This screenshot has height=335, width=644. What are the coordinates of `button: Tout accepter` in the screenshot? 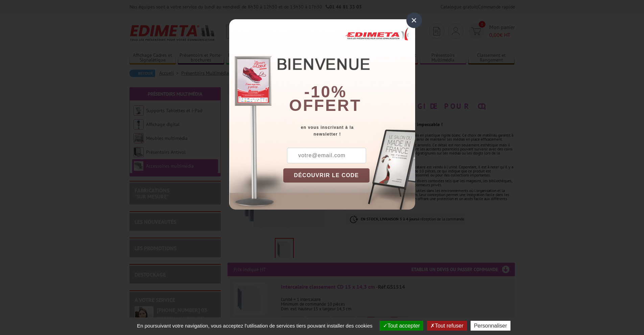 It's located at (401, 325).